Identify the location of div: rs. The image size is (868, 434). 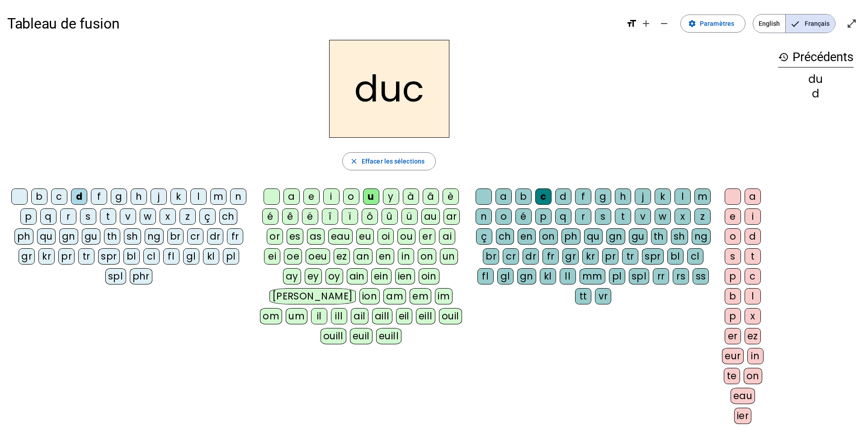
(681, 277).